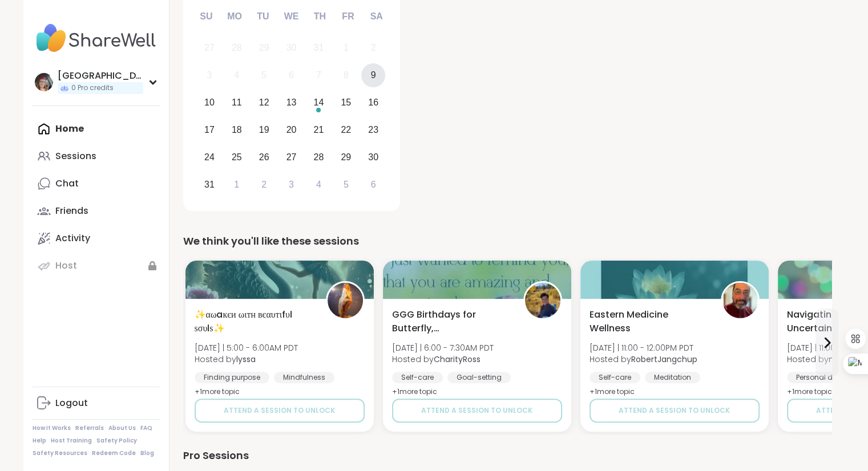 Image resolution: width=868 pixels, height=471 pixels. What do you see at coordinates (264, 129) in the screenshot?
I see `div: 19` at bounding box center [264, 129].